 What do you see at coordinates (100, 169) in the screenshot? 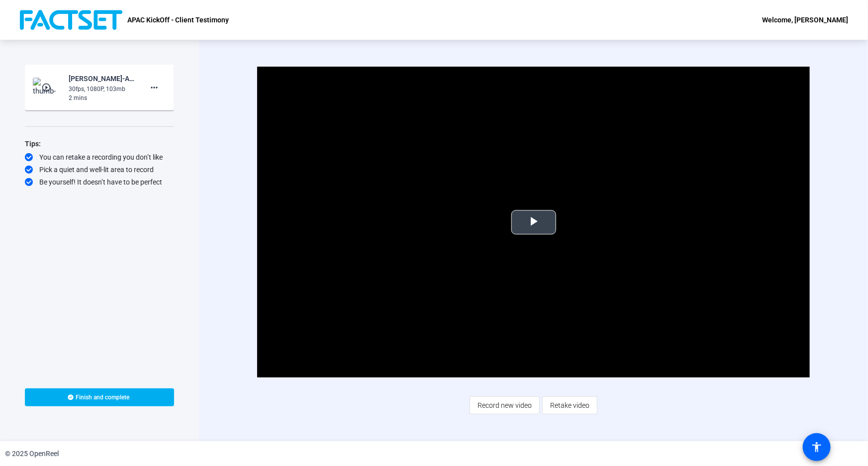
I see `div: Pick a quiet and well-lit area to record` at bounding box center [100, 169].